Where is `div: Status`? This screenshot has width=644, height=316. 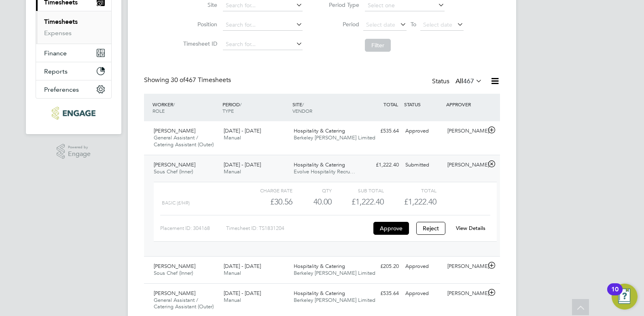 div: Status is located at coordinates (458, 82).